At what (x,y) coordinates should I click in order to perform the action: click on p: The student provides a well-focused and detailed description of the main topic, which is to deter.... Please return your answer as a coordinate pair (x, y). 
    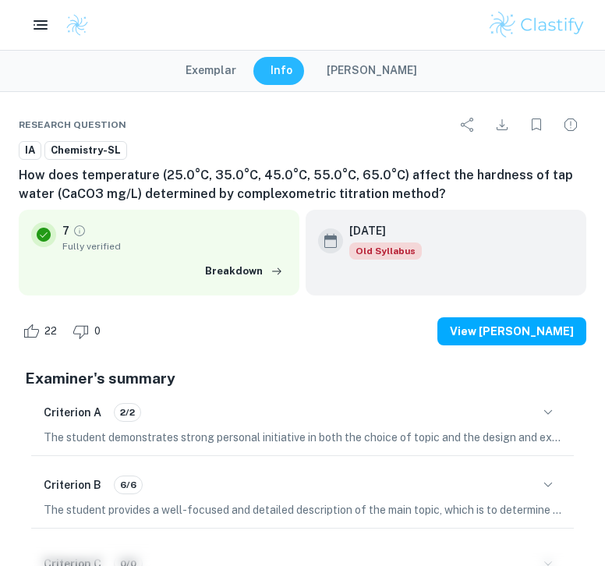
    Looking at the image, I should click on (302, 510).